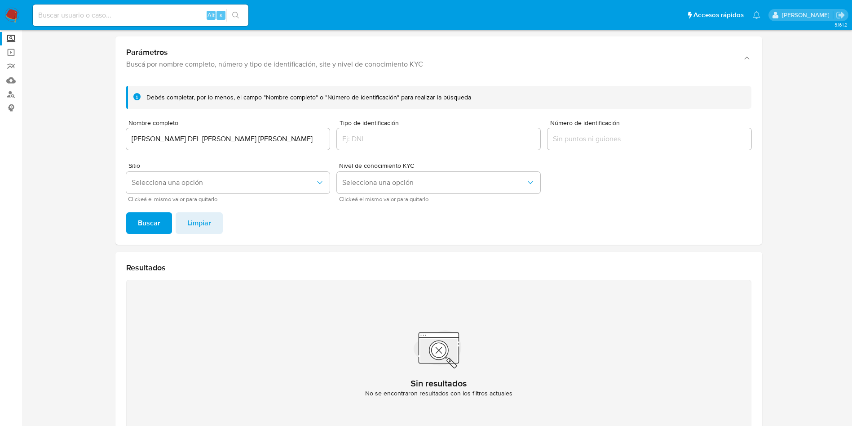 The width and height of the screenshot is (852, 426). What do you see at coordinates (757, 15) in the screenshot?
I see `a: Notificaciones` at bounding box center [757, 15].